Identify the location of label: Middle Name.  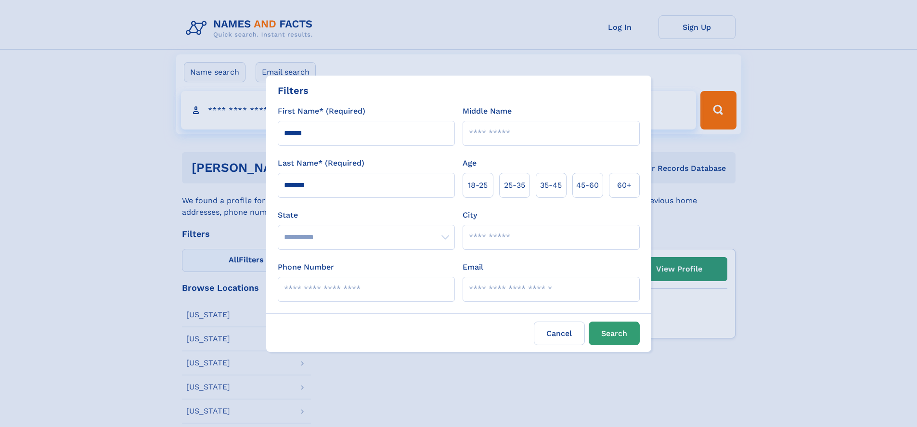
(487, 111).